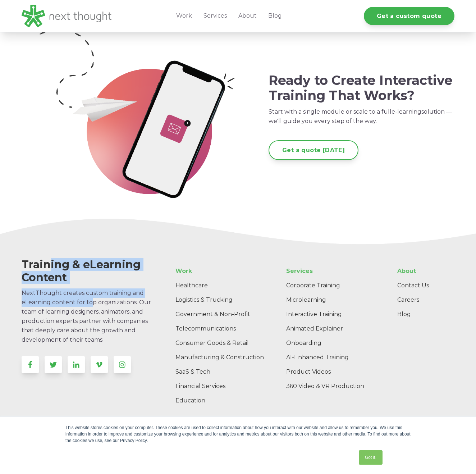 The width and height of the screenshot is (476, 474). I want to click on a: Onboarding, so click(330, 343).